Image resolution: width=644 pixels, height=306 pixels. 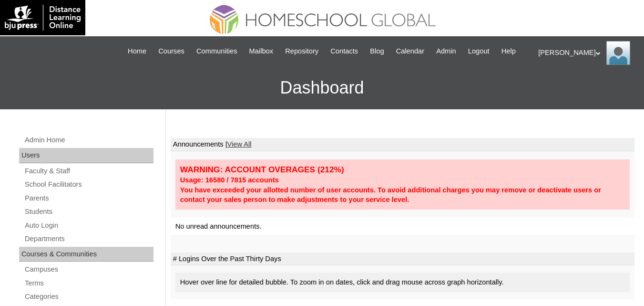 I want to click on a: Campuses, so click(x=89, y=269).